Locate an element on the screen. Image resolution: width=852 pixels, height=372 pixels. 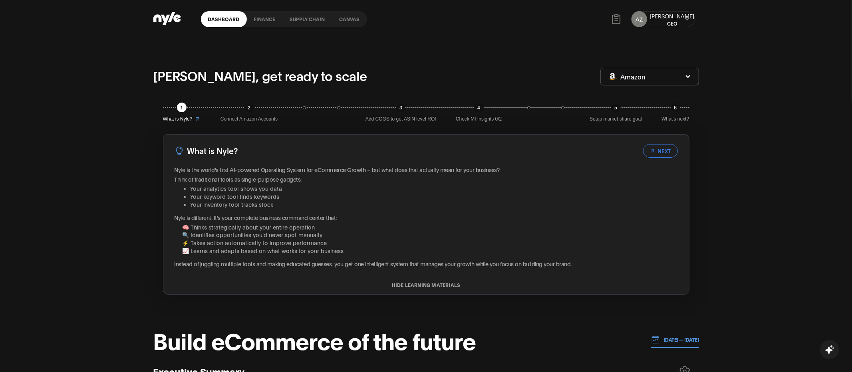
span: What’s next? is located at coordinates (675, 119).